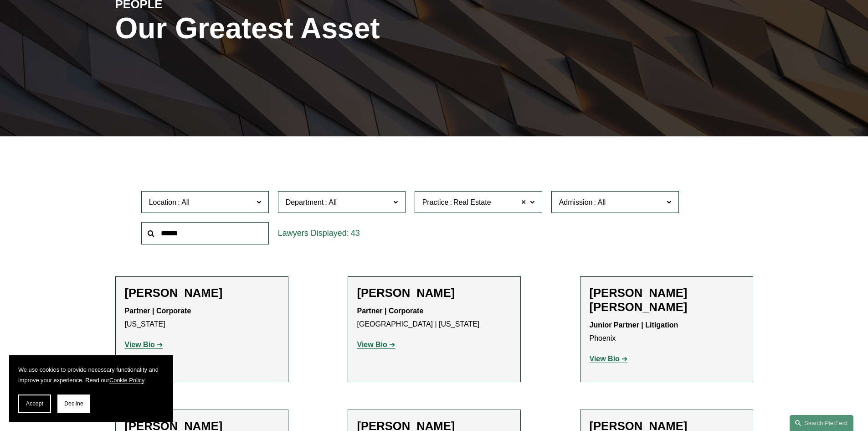  What do you see at coordinates (91, 388) in the screenshot?
I see `section: Cookie banner` at bounding box center [91, 388].